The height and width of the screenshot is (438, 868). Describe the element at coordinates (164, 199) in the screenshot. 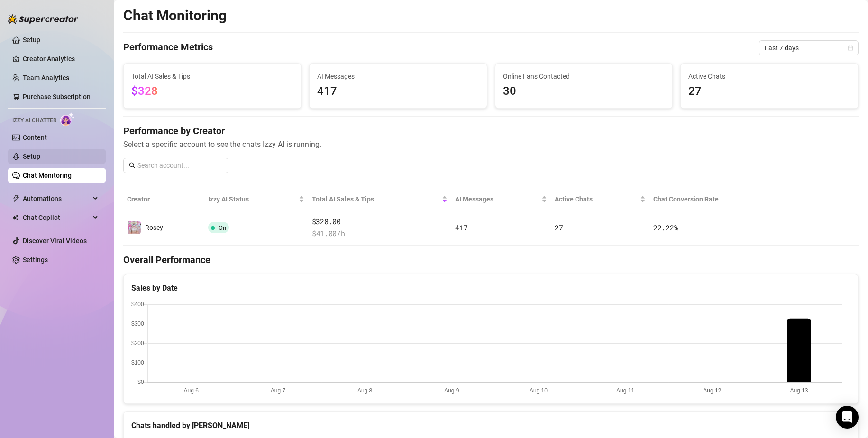

I see `th: Creator` at that location.